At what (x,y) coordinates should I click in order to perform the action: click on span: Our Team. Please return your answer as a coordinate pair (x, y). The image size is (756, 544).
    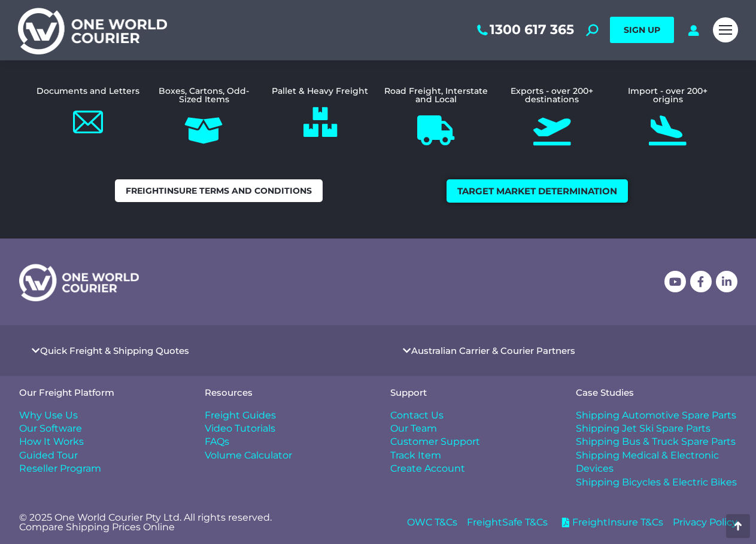
    Looking at the image, I should click on (413, 429).